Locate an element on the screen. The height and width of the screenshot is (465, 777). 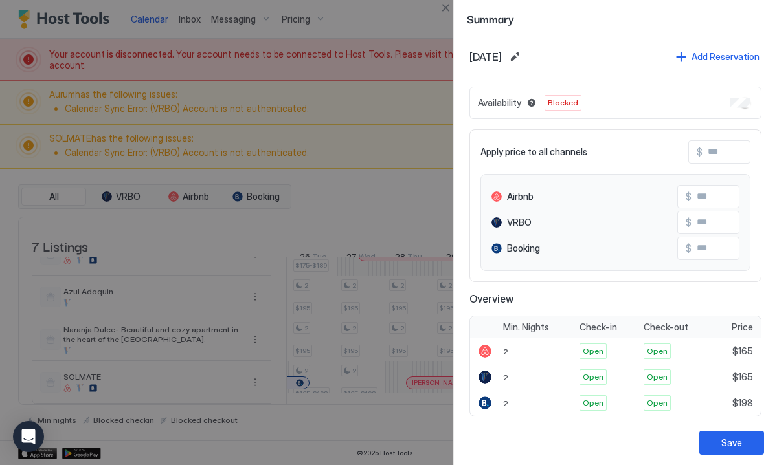
span: Availability is located at coordinates (499, 103).